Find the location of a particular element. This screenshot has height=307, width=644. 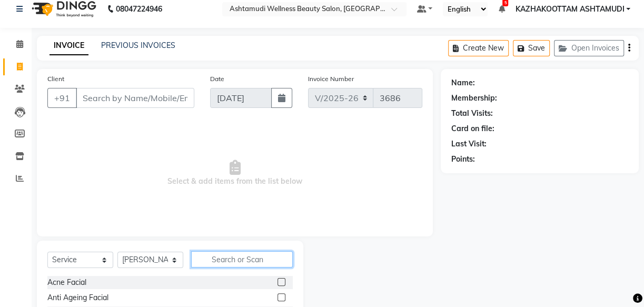

div: Acne Facial is located at coordinates (67, 282).